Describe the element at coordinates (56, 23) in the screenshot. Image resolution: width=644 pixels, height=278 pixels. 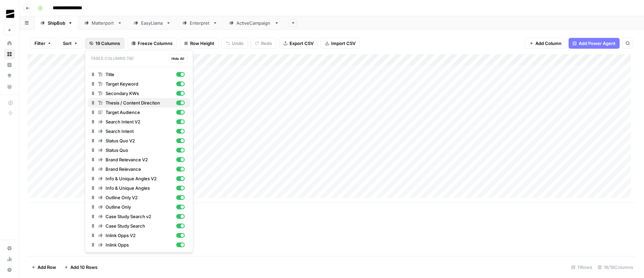
I see `div: ShipBob` at that location.